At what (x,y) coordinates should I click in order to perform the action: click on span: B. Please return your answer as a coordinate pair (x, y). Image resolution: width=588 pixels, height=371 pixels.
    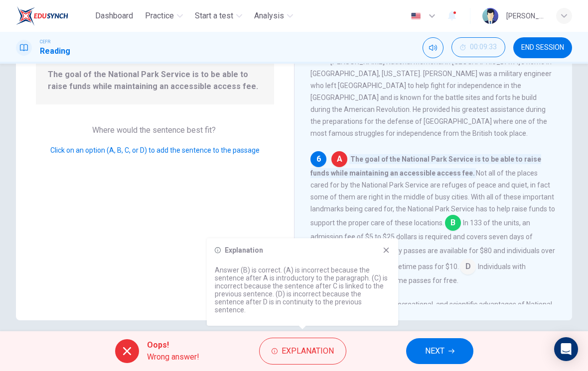
    Looking at the image, I should click on (453, 223).